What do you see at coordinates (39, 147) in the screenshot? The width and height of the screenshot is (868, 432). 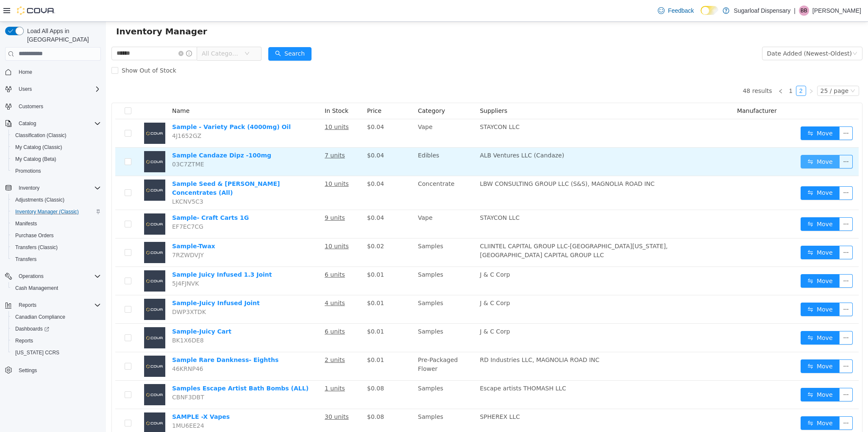 I see `span: My Catalog (Classic)` at bounding box center [39, 147].